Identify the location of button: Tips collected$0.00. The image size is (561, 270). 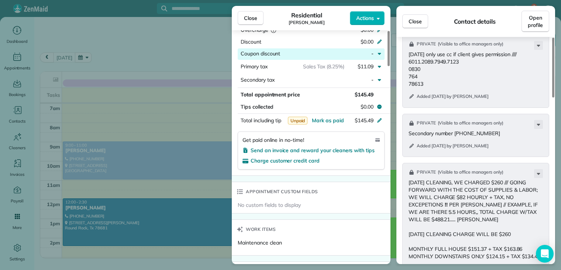
(311, 107).